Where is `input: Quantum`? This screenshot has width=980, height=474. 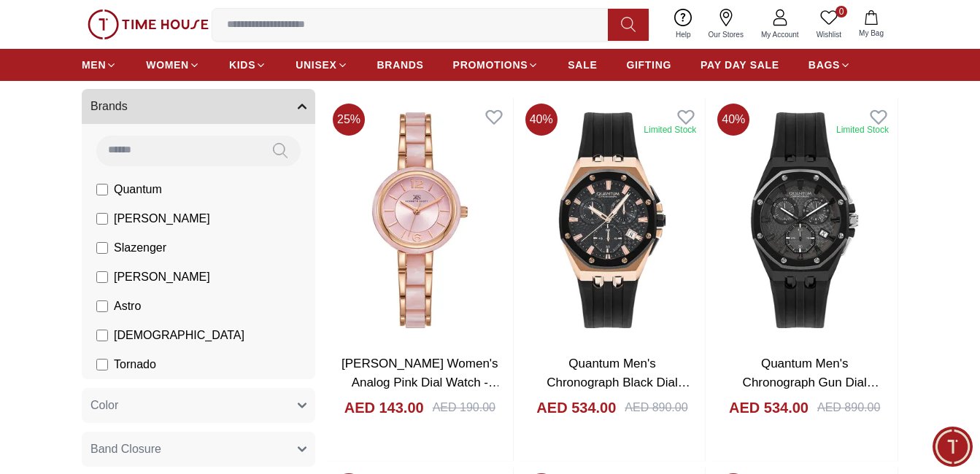 input: Quantum is located at coordinates (102, 190).